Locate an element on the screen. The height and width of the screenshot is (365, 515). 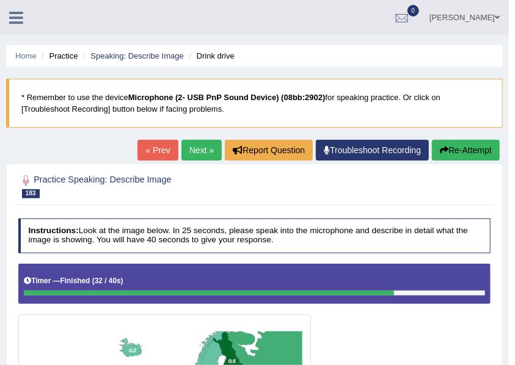
a: Troubleshoot Recording is located at coordinates (372, 150).